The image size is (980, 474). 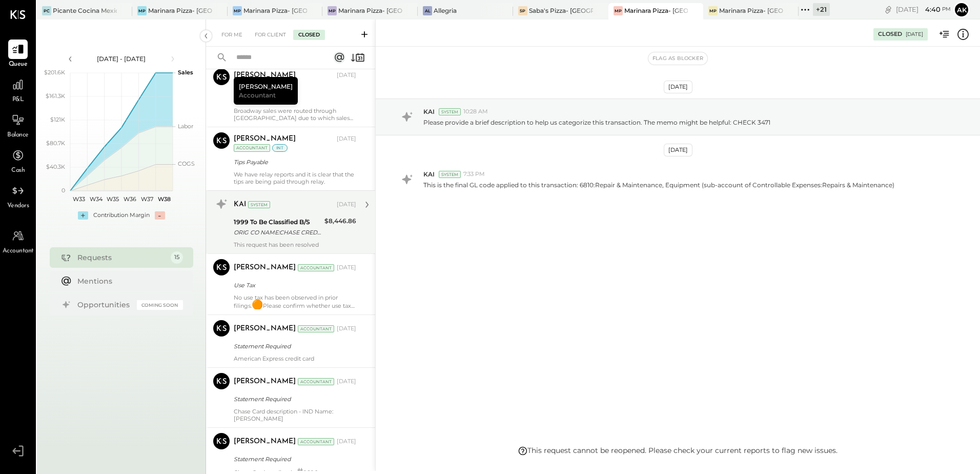 I want to click on text: W36, so click(x=129, y=199).